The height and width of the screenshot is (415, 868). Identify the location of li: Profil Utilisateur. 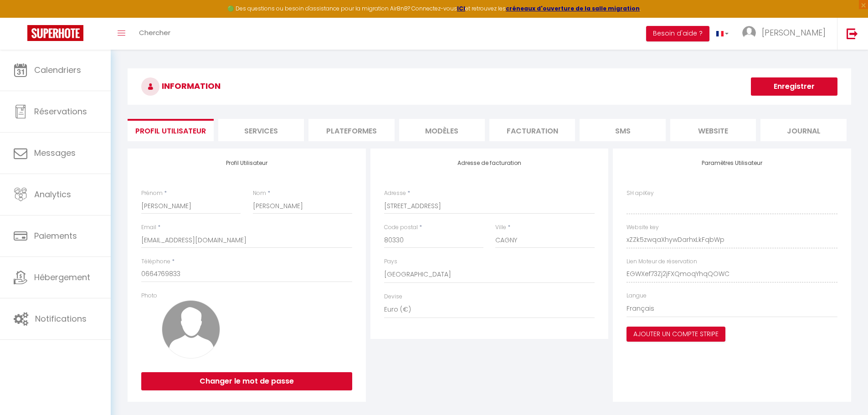
(170, 130).